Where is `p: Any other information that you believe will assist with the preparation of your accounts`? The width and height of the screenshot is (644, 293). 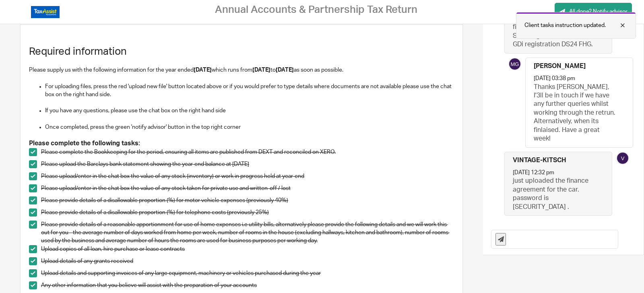 p: Any other information that you believe will assist with the preparation of your accounts is located at coordinates (248, 285).